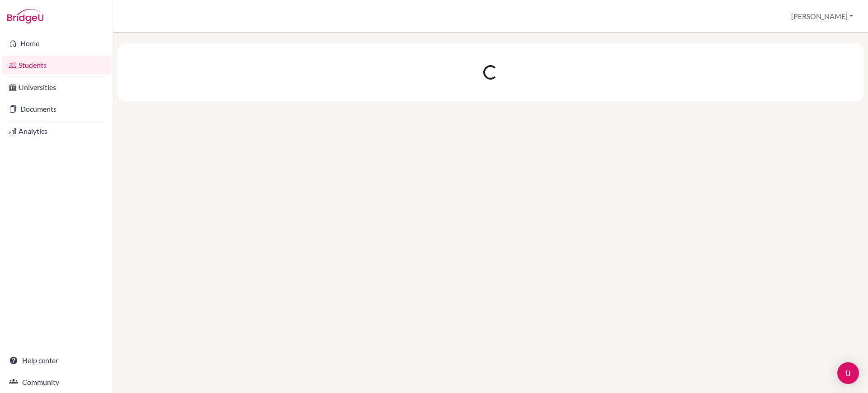  What do you see at coordinates (56, 361) in the screenshot?
I see `a: Help center` at bounding box center [56, 361].